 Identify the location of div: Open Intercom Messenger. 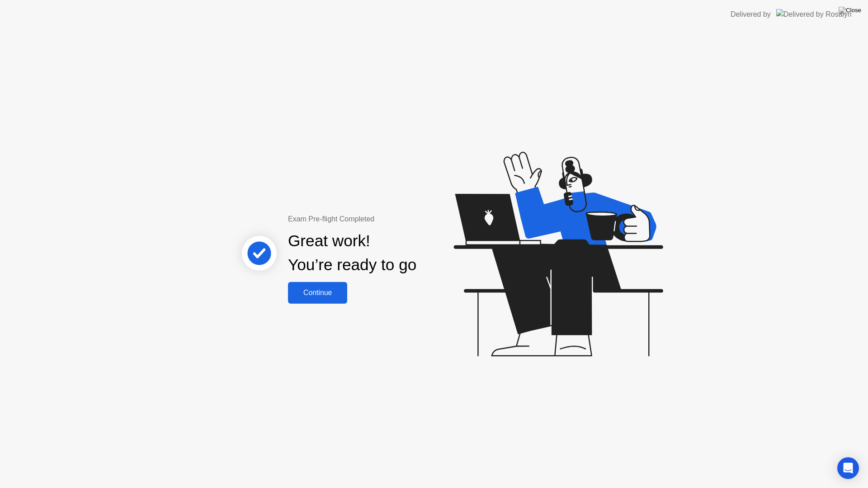
(848, 468).